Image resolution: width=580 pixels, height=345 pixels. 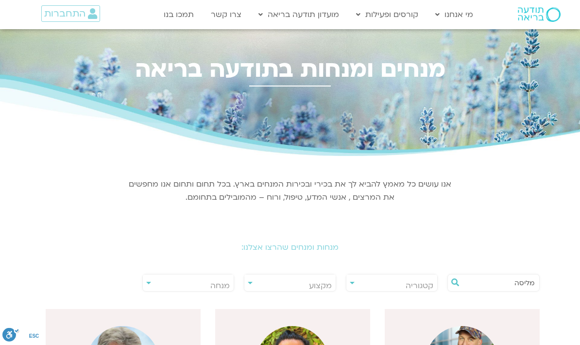 I want to click on img: תודעה בריאה, so click(x=539, y=15).